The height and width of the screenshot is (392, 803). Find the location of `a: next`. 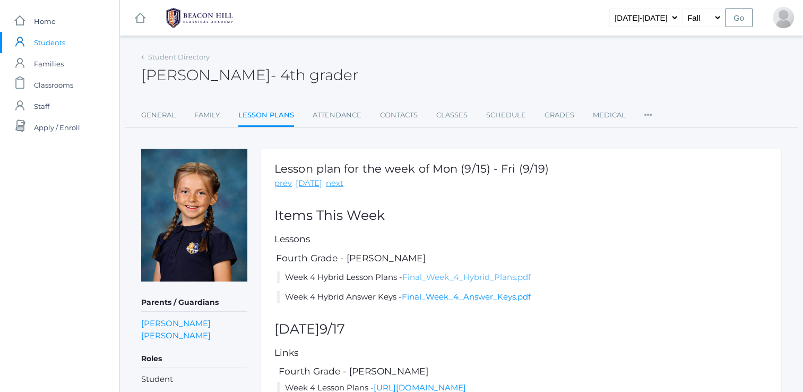

a: next is located at coordinates (334, 183).